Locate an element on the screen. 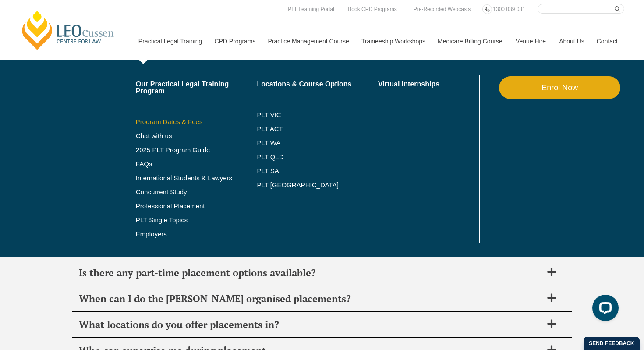 The width and height of the screenshot is (644, 350). a: CPD Programs is located at coordinates (234, 42).